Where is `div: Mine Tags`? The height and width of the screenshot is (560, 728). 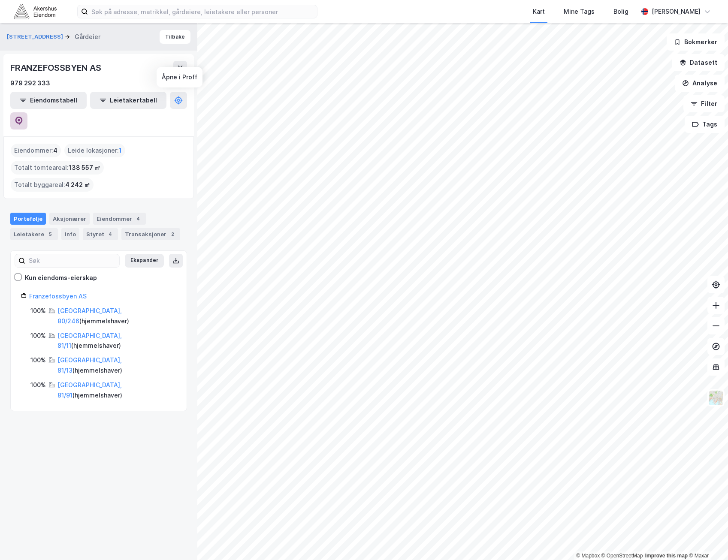
div: Mine Tags is located at coordinates (579, 12).